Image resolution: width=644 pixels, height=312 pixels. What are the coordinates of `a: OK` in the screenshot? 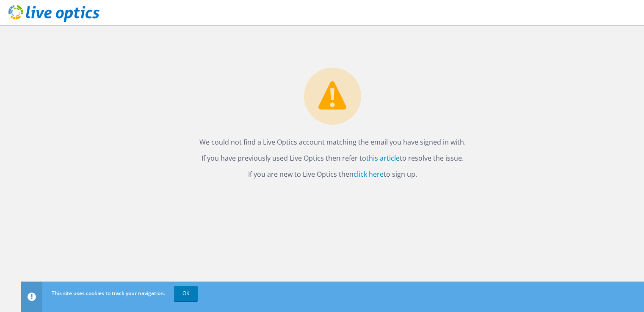 It's located at (186, 294).